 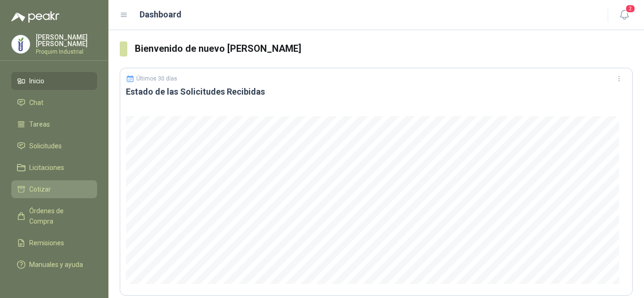 I want to click on span: Cotizar, so click(x=40, y=189).